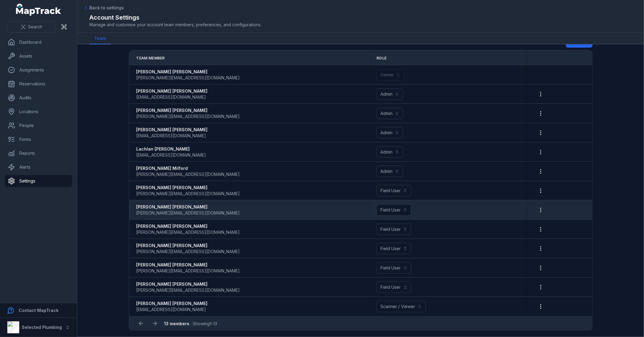  What do you see at coordinates (42, 327) in the screenshot?
I see `strong: Selected Plumbing` at bounding box center [42, 327].